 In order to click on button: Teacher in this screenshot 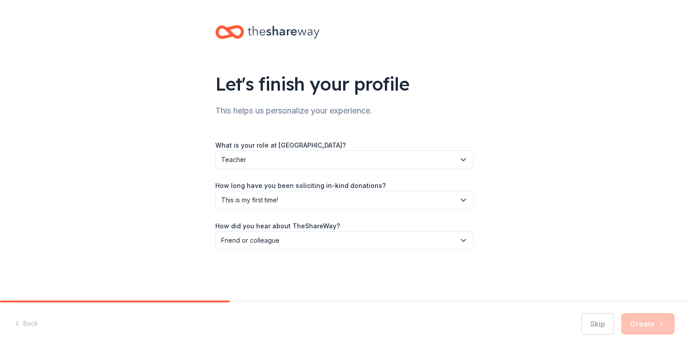, I will do `click(345, 160)`.